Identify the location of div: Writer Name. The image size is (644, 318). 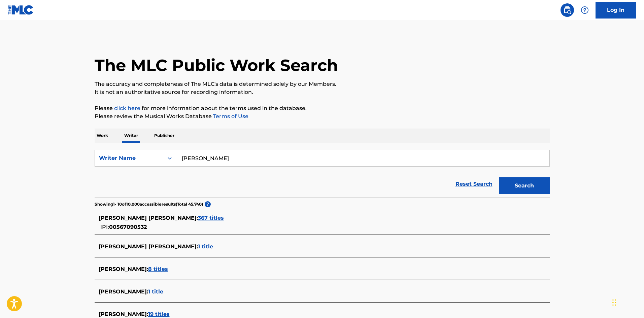
(129, 158).